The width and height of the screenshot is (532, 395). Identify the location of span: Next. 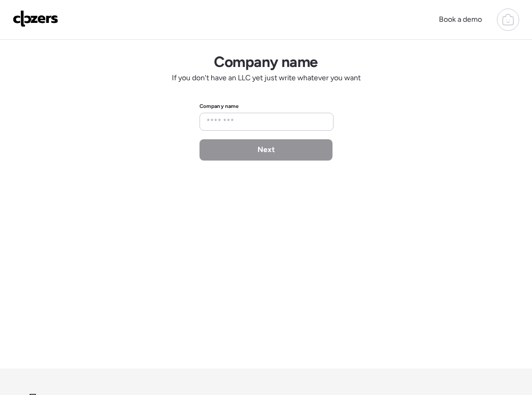
(266, 150).